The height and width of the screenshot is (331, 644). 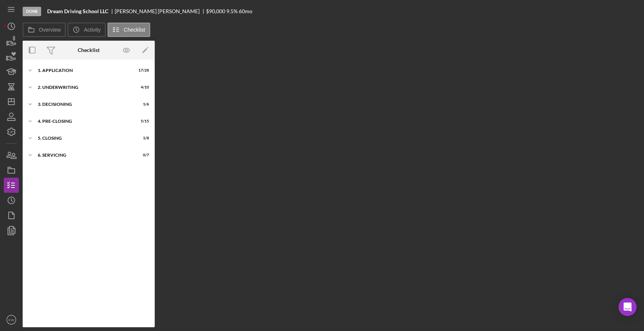 I want to click on div: 9.5 %, so click(x=232, y=11).